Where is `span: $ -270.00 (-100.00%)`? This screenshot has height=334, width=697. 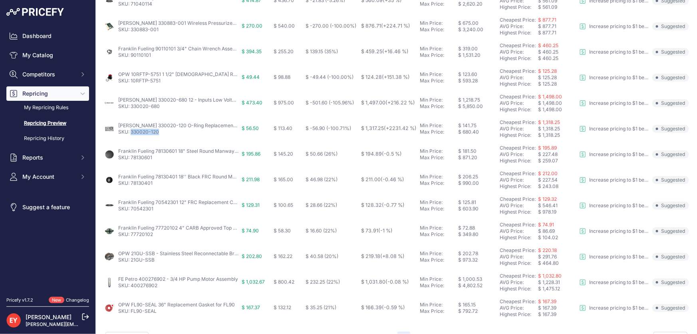
span: $ -270.00 (-100.00%) is located at coordinates (331, 26).